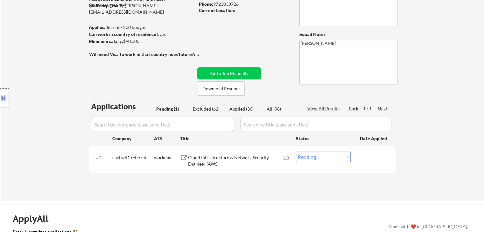 Image resolution: width=484 pixels, height=232 pixels. Describe the element at coordinates (217, 10) in the screenshot. I see `strong: Current Location:` at that location.